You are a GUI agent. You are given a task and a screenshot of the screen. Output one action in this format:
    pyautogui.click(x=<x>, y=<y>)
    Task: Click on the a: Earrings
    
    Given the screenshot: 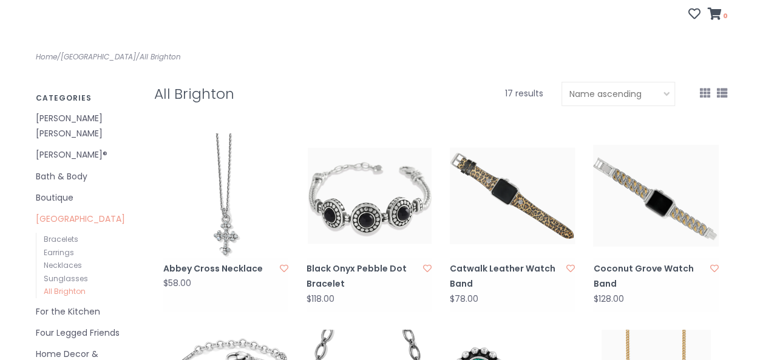 What is the action you would take?
    pyautogui.click(x=59, y=252)
    